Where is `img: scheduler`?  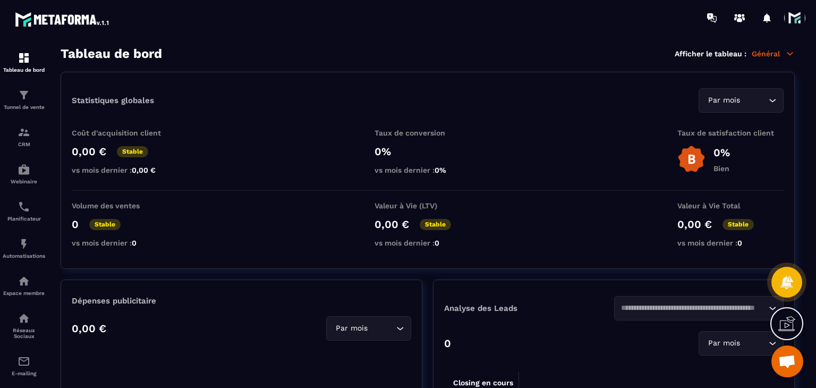 img: scheduler is located at coordinates (24, 207).